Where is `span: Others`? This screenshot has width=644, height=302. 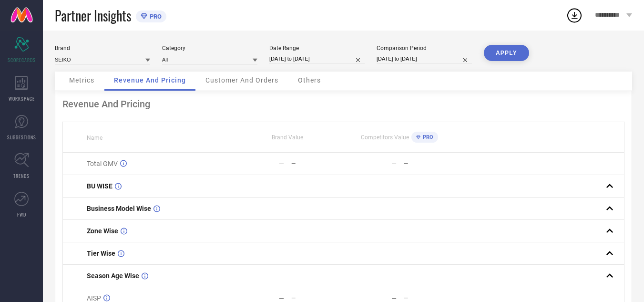 span: Others is located at coordinates (310, 80).